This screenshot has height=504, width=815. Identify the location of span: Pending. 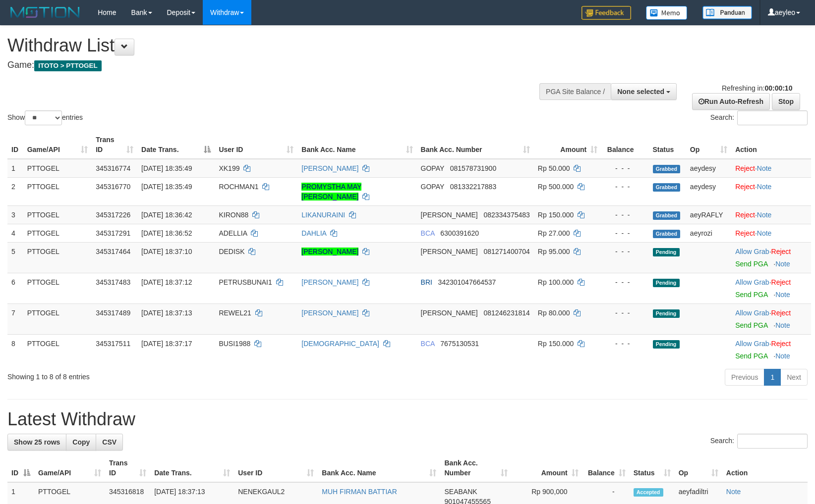
(666, 313).